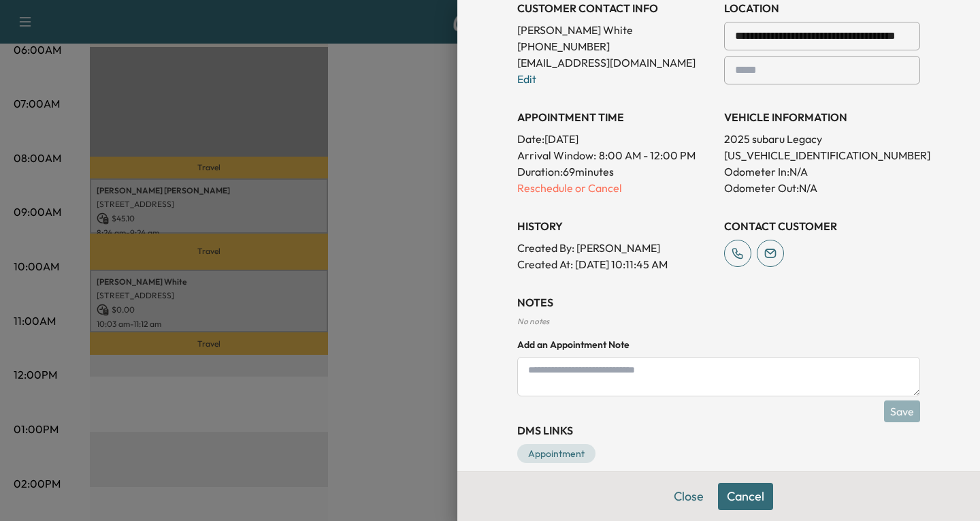 The height and width of the screenshot is (521, 980). What do you see at coordinates (615, 226) in the screenshot?
I see `h3: History` at bounding box center [615, 226].